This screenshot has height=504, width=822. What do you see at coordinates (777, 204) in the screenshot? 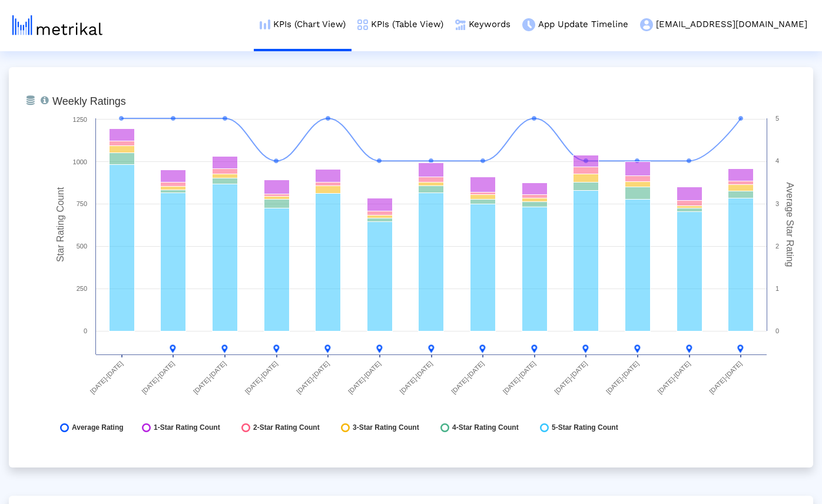
I see `text: 3` at bounding box center [777, 204].